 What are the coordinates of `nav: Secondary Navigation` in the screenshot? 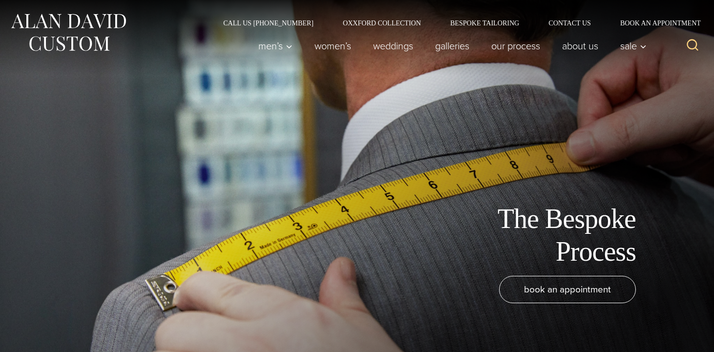 It's located at (456, 23).